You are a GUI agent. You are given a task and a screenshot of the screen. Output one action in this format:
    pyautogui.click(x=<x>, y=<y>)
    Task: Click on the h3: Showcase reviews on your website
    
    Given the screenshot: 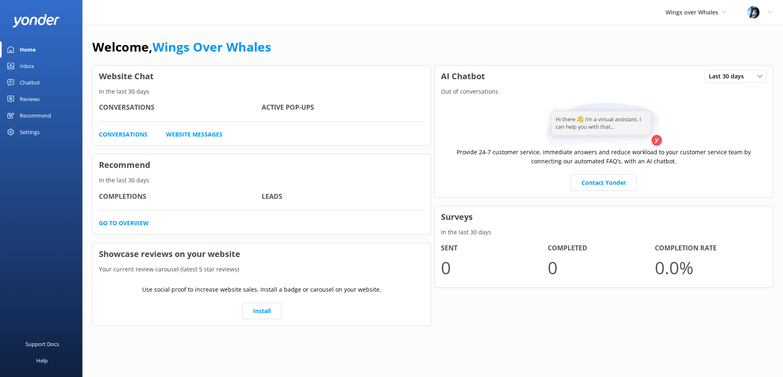 What is the action you would take?
    pyautogui.click(x=262, y=254)
    